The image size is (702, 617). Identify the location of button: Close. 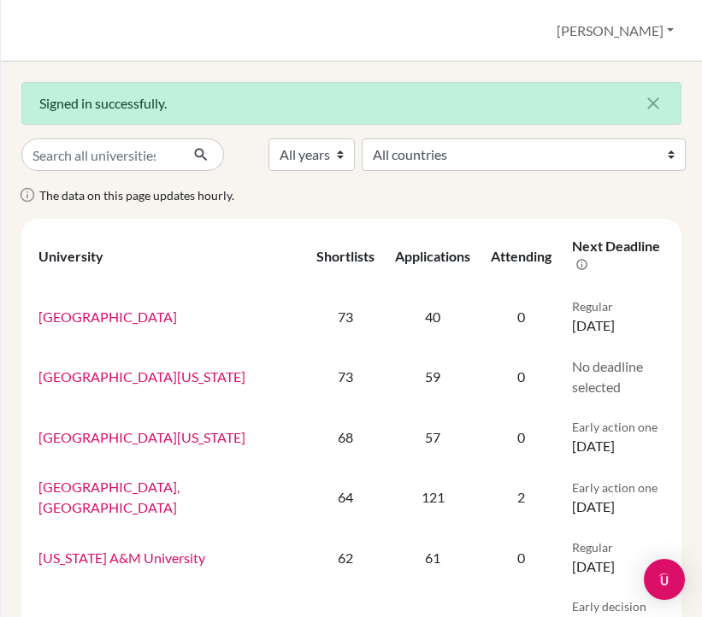
(653, 103).